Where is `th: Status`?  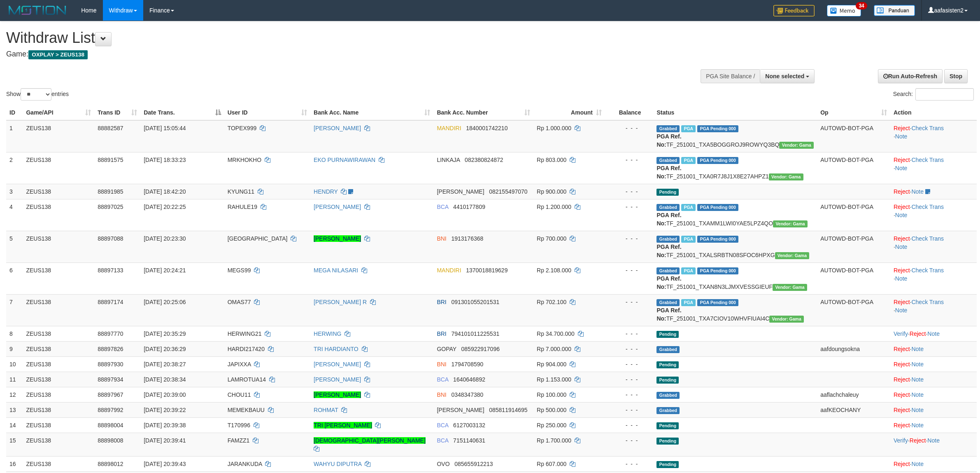
th: Status is located at coordinates (735, 113).